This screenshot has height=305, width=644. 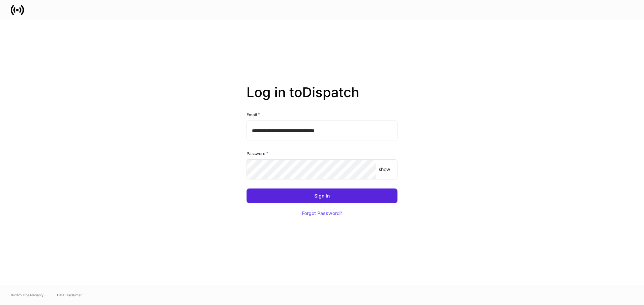 I want to click on a: Data Disclaimer, so click(x=70, y=295).